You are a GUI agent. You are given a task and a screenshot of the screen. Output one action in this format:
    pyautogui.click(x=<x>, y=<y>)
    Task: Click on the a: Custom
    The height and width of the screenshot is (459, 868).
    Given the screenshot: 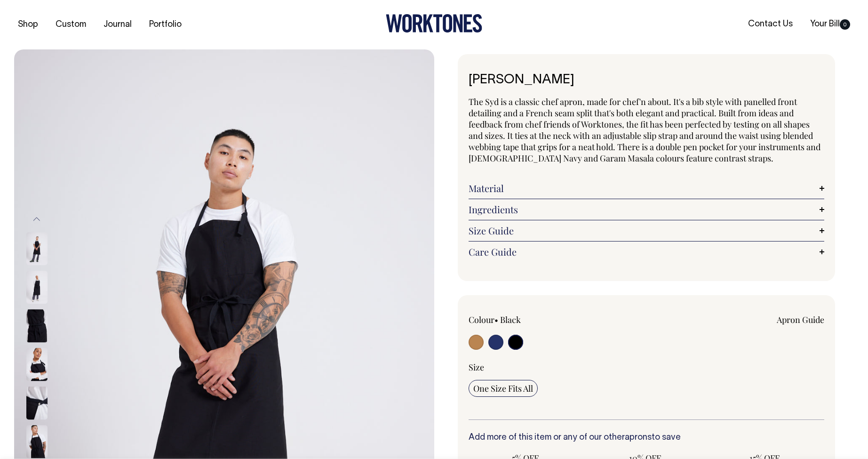 What is the action you would take?
    pyautogui.click(x=70, y=25)
    